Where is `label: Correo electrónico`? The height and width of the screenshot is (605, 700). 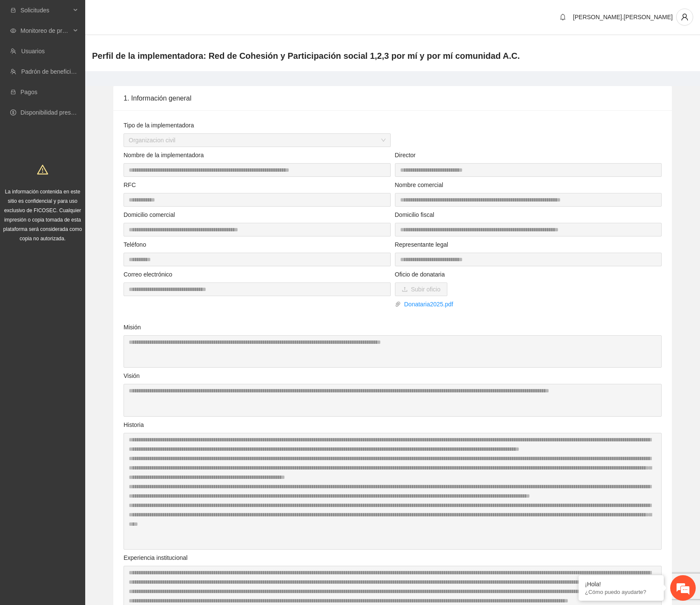 label: Correo electrónico is located at coordinates (148, 274).